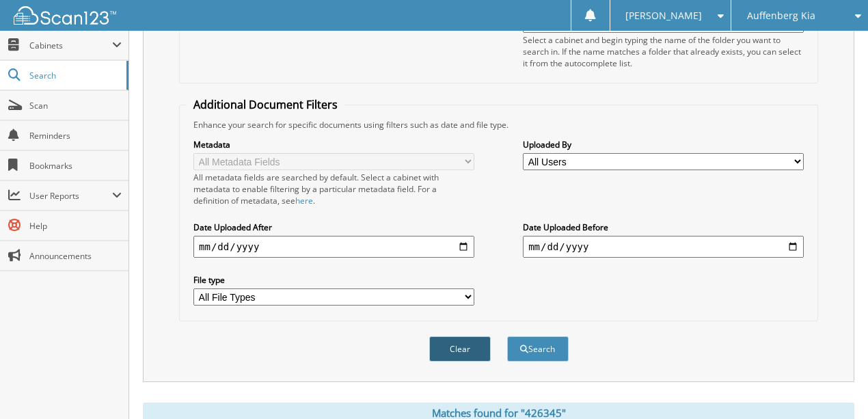  What do you see at coordinates (663, 145) in the screenshot?
I see `label: Uploaded By` at bounding box center [663, 145].